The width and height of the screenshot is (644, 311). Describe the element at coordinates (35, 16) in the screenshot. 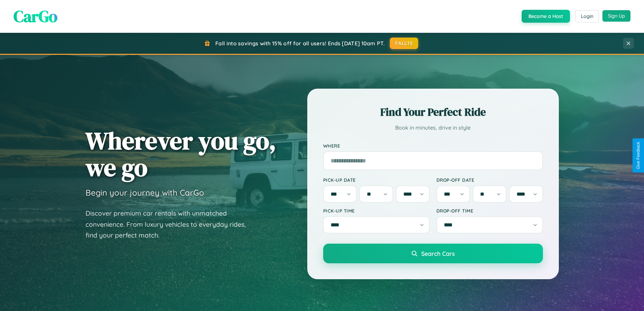

I see `span: CarGo` at that location.